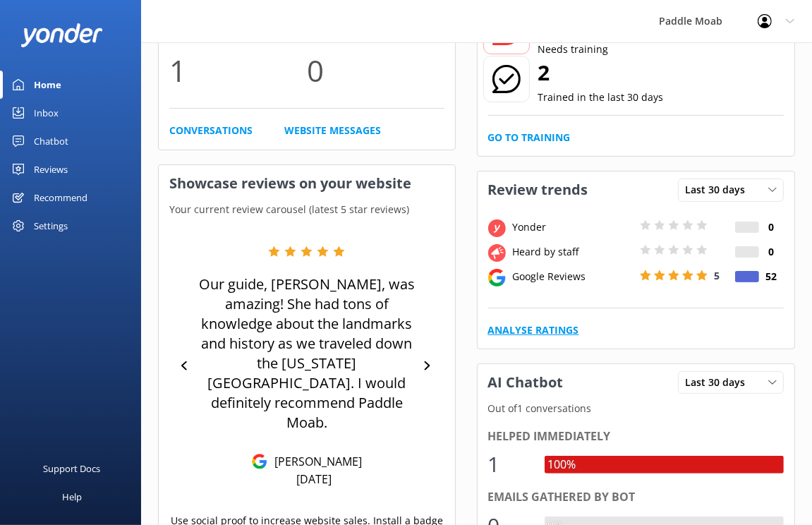 The width and height of the screenshot is (812, 525). I want to click on p: Out of 1 conversations, so click(636, 409).